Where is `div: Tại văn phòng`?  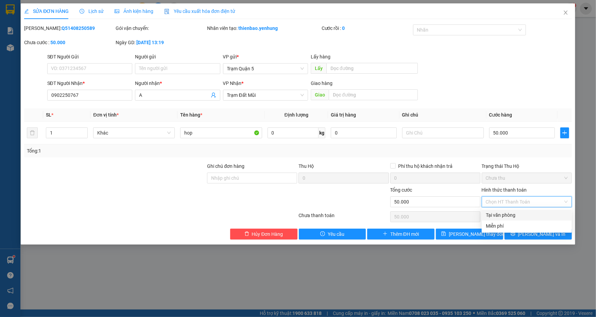 div: Tại văn phòng is located at coordinates (527, 215).